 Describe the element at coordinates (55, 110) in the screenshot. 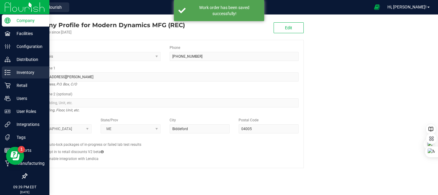

I see `i: Suite, Building, Floor, Unit, etc.` at that location.